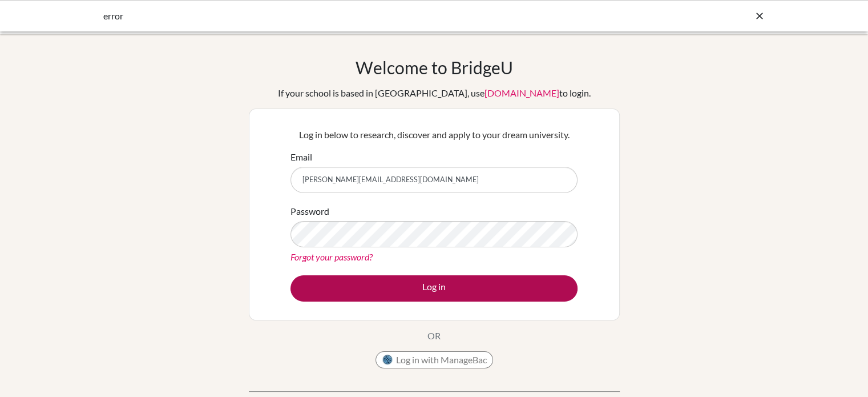 The width and height of the screenshot is (868, 397). What do you see at coordinates (434, 135) in the screenshot?
I see `p: Log in below to research, discover and apply to your dream university.` at bounding box center [434, 135].